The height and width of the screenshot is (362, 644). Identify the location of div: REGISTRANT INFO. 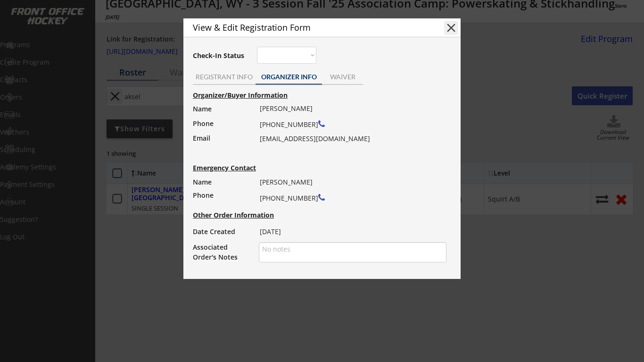
(224, 77).